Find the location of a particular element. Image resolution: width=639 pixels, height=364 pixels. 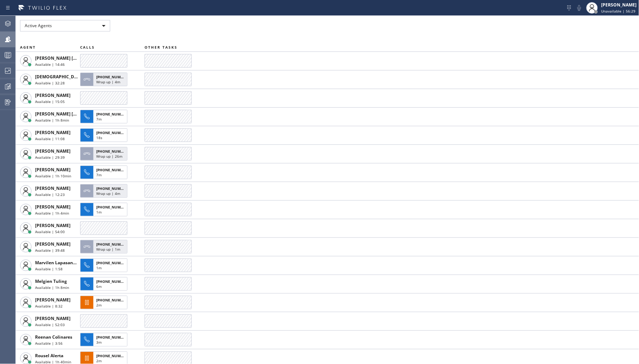

span: Wrap up | 1m is located at coordinates (108, 249).